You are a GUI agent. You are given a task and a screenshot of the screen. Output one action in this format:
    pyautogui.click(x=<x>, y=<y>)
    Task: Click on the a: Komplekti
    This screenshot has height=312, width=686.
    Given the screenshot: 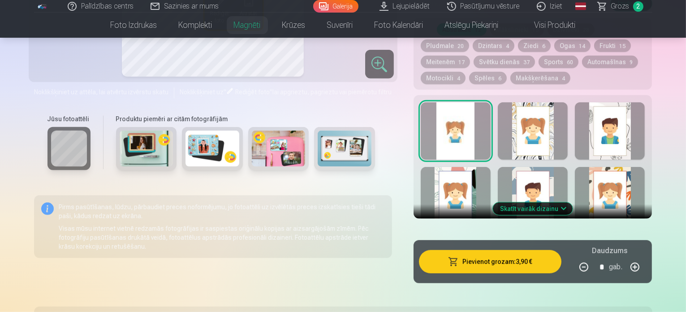 What is the action you would take?
    pyautogui.click(x=195, y=25)
    